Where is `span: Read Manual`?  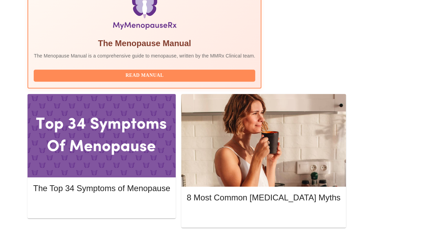 span: Read Manual is located at coordinates (144, 75).